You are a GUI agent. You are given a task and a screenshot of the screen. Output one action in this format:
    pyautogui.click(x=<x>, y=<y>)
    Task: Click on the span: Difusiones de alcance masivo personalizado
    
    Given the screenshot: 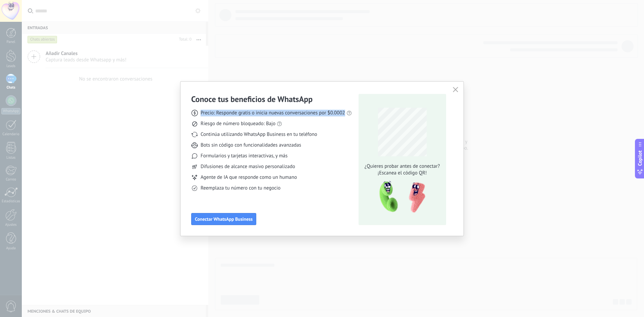 What is the action you would take?
    pyautogui.click(x=248, y=167)
    